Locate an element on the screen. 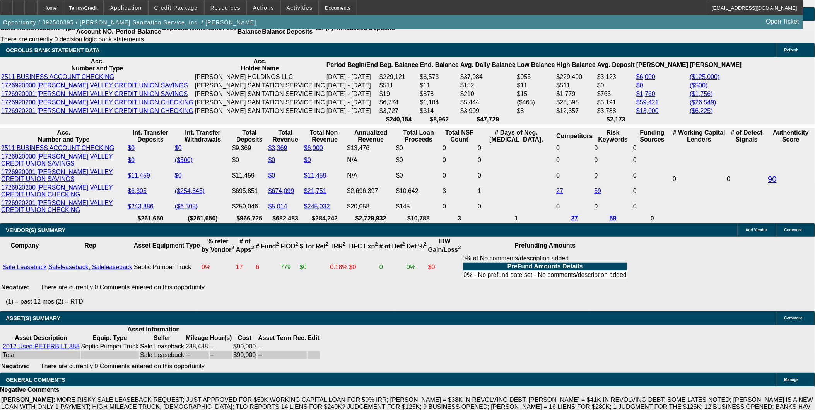 Image resolution: width=815 pixels, height=410 pixels. a: 2012 Used PETERBILT 388 is located at coordinates (41, 346).